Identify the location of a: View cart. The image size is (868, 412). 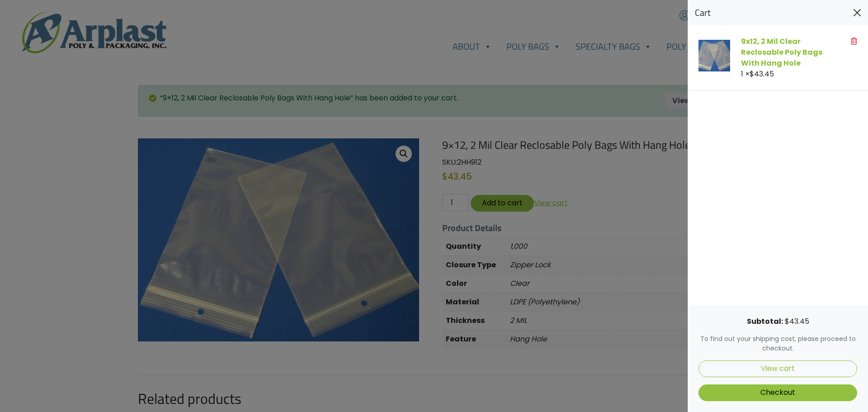
(778, 369).